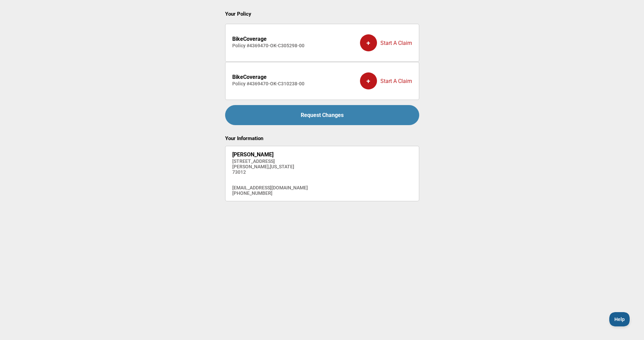 Image resolution: width=644 pixels, height=340 pixels. Describe the element at coordinates (322, 138) in the screenshot. I see `h2: Your Information` at that location.